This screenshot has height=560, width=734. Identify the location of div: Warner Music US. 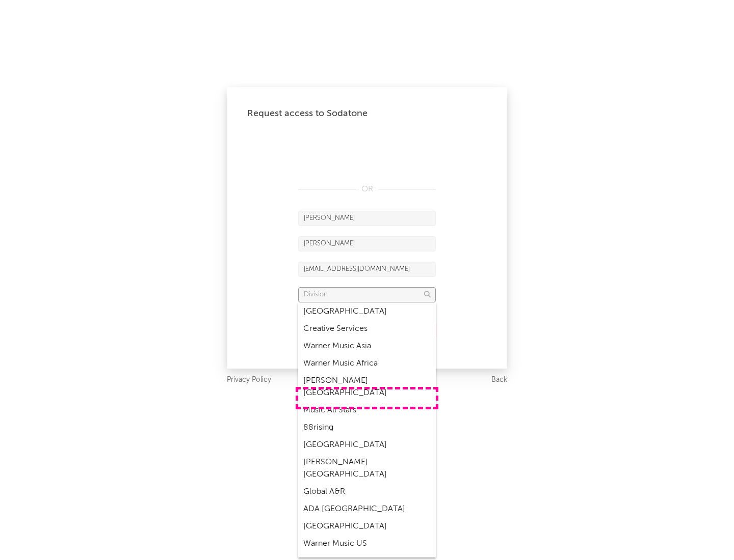
(367, 544).